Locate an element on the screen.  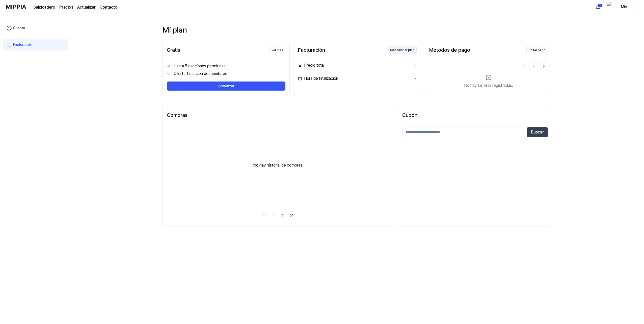
button: Editar pago is located at coordinates (537, 50).